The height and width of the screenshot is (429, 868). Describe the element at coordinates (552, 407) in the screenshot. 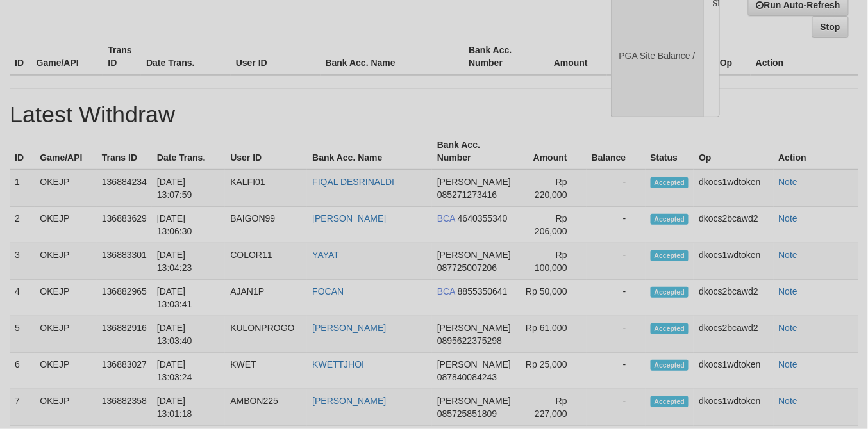

I see `td: Rp 227,000` at that location.